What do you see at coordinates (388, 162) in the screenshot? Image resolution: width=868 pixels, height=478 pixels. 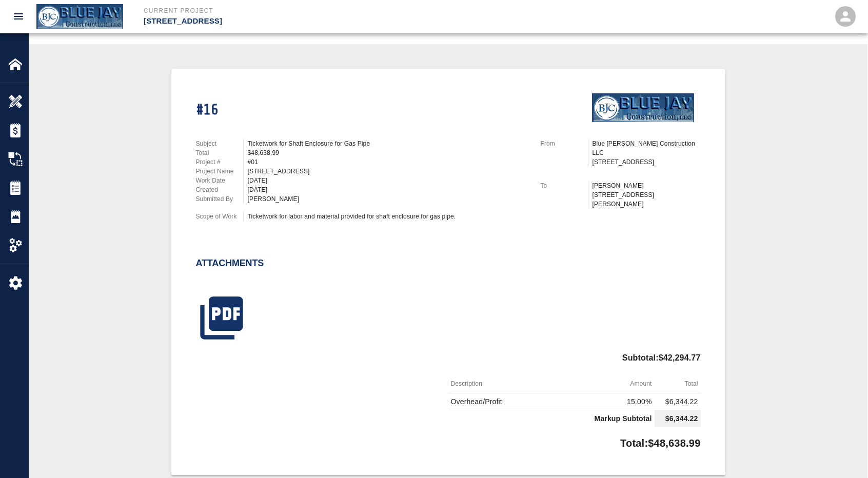 I see `div: #01` at bounding box center [388, 162].